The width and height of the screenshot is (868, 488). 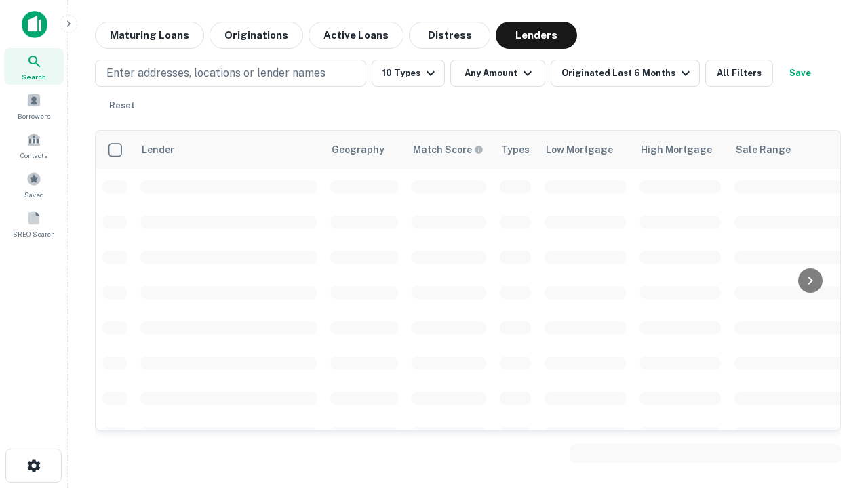 What do you see at coordinates (122, 106) in the screenshot?
I see `button: Reset` at bounding box center [122, 106].